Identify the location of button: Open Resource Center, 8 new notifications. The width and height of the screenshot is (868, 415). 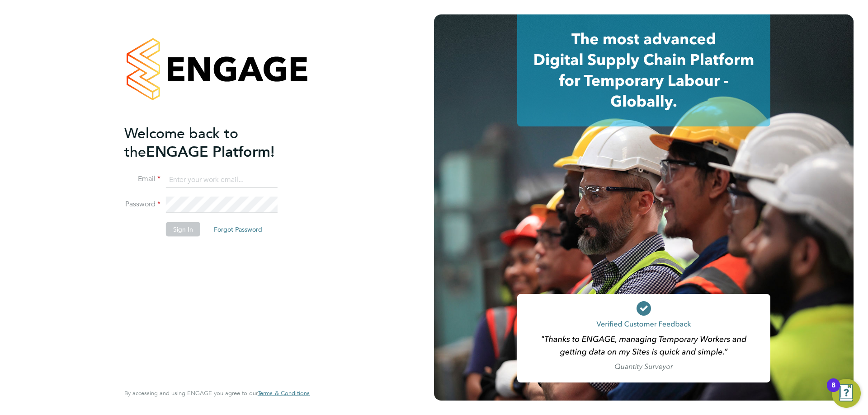
(846, 393).